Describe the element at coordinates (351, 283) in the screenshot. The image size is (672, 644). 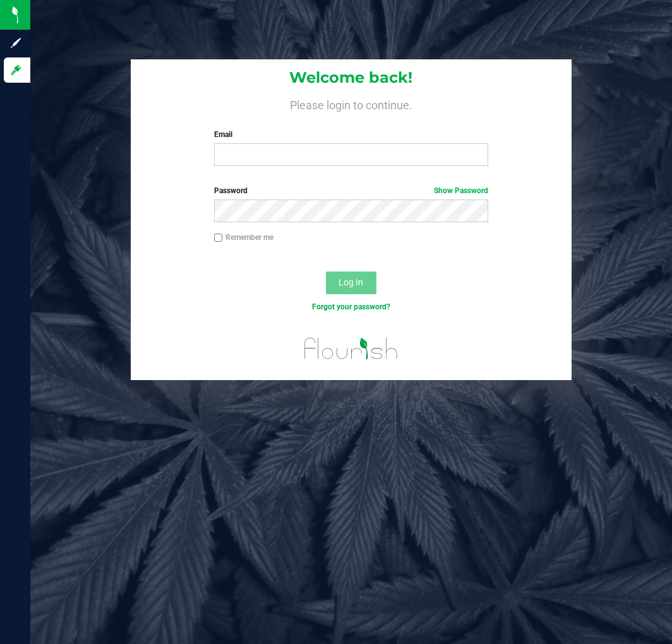
I see `span: Log In` at that location.